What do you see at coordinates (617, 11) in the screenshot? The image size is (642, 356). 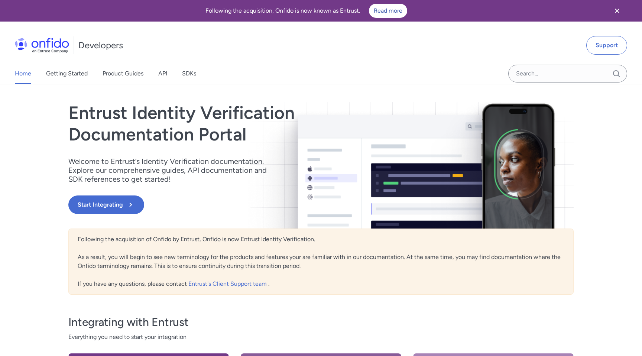 I see `svg: Close banner` at bounding box center [617, 11].